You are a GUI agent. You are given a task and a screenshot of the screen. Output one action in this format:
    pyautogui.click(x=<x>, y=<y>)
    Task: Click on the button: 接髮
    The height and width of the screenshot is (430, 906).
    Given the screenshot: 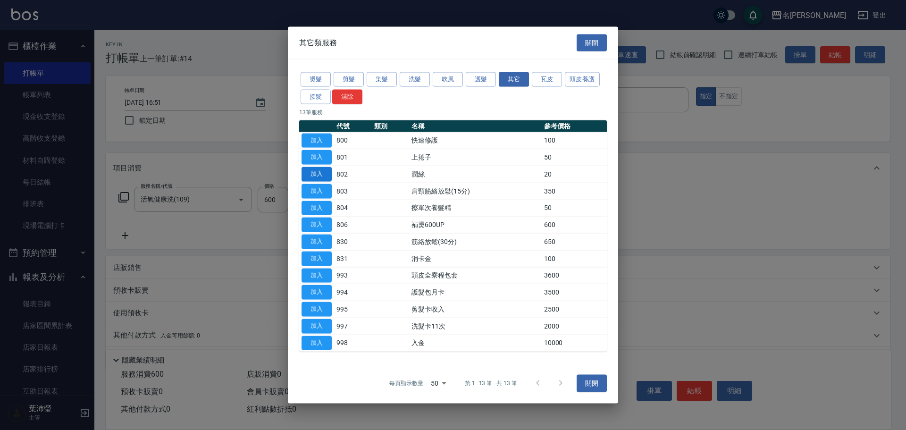 What is the action you would take?
    pyautogui.click(x=316, y=96)
    